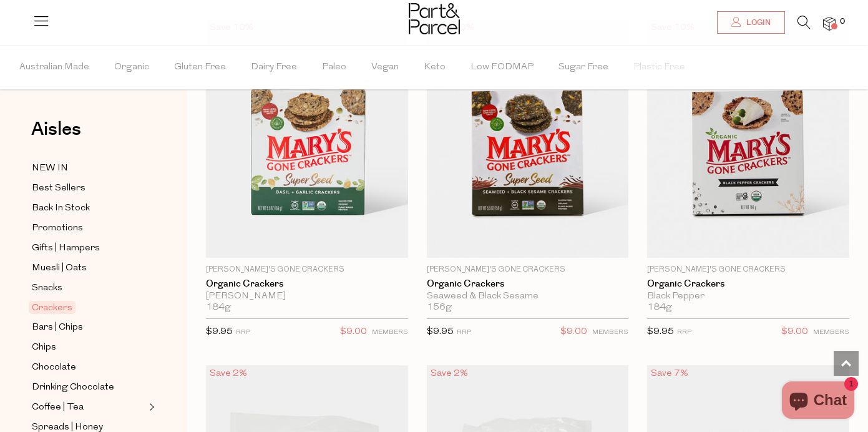  I want to click on inbox-online-store-chat: Shopify online store chat, so click(818, 401).